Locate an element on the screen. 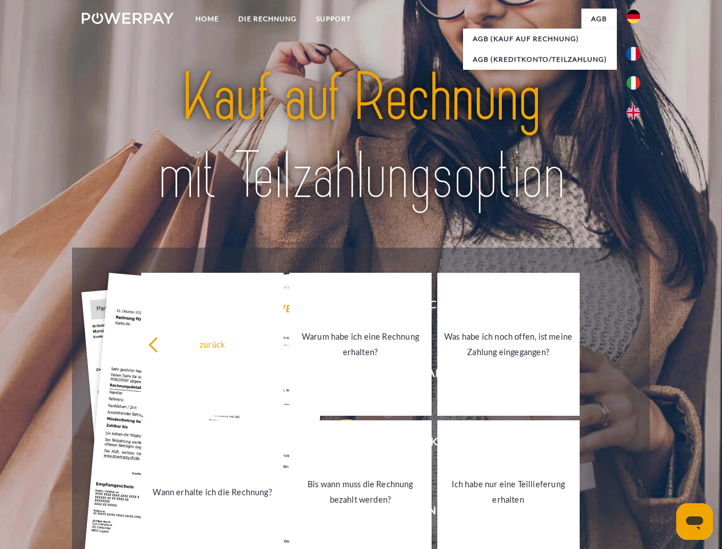 This screenshot has height=549, width=722. div: Ich habe nur eine Teillieferung erhalten is located at coordinates (508, 492).